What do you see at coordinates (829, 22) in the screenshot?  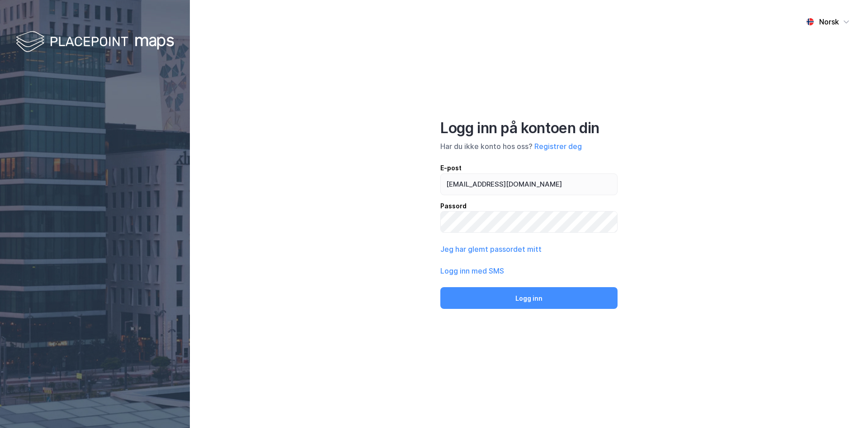 I see `div: Norsk` at bounding box center [829, 22].